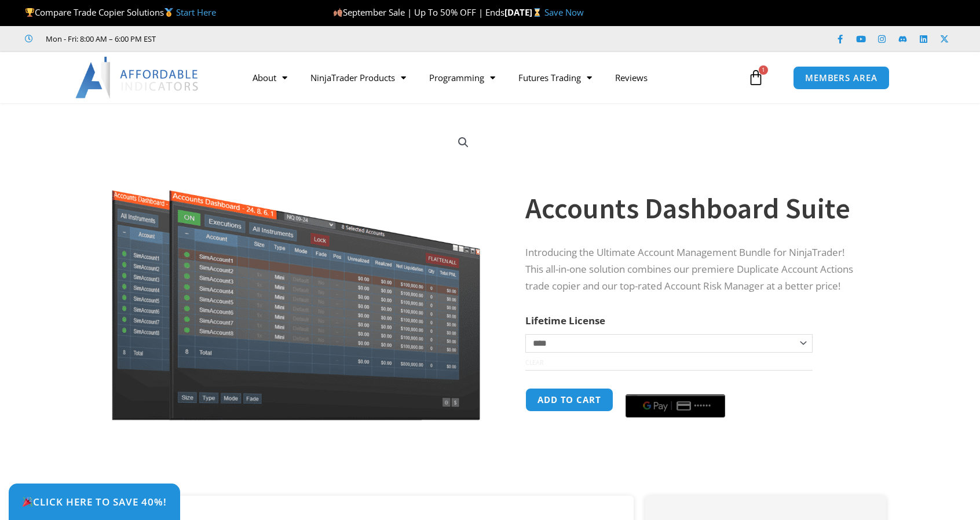 The height and width of the screenshot is (520, 980). What do you see at coordinates (841, 78) in the screenshot?
I see `a: MEMBERS AREA` at bounding box center [841, 78].